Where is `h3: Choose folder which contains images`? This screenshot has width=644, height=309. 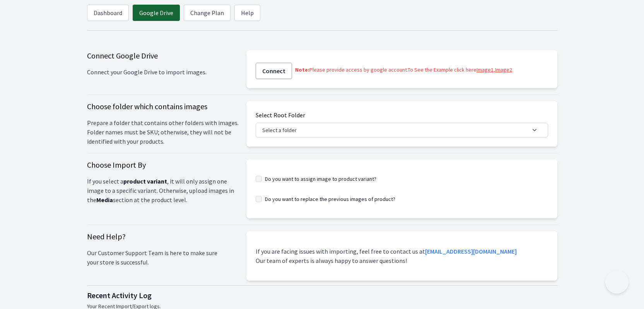 h3: Choose folder which contains images is located at coordinates (163, 106).